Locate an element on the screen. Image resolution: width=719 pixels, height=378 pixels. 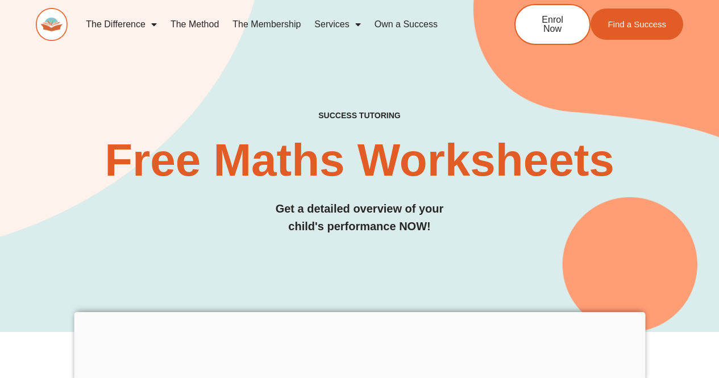
h2: Free Maths Worksheets​ is located at coordinates (359, 160).